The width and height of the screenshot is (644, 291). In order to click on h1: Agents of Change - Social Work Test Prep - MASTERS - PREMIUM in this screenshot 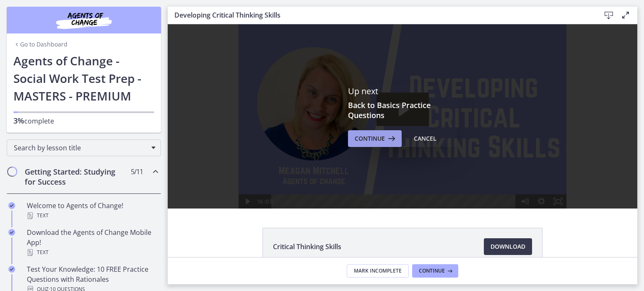, I will do `click(84, 78)`.